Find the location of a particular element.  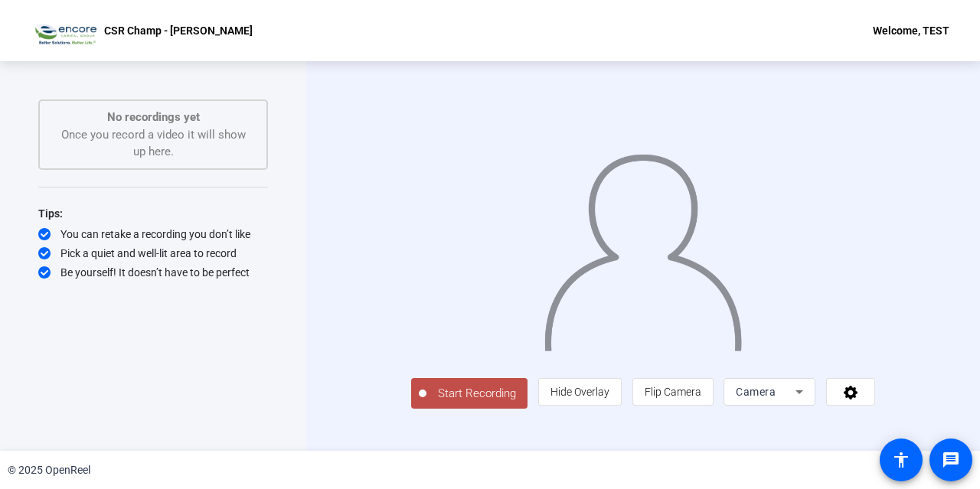

span: Camera is located at coordinates (755, 392).